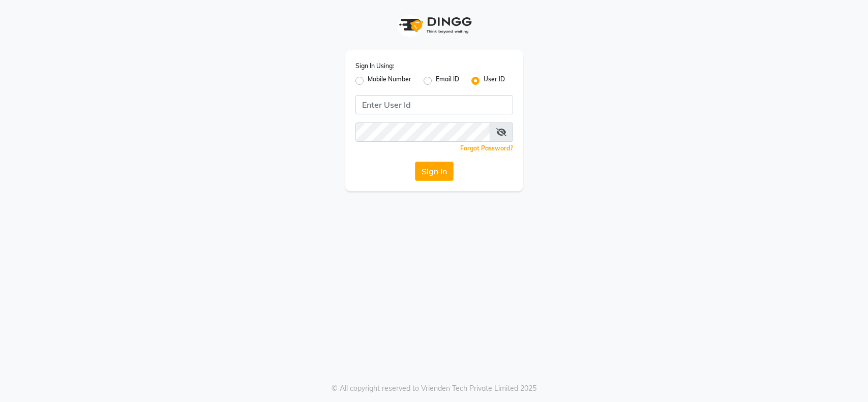  What do you see at coordinates (390, 81) in the screenshot?
I see `label: Mobile Number` at bounding box center [390, 81].